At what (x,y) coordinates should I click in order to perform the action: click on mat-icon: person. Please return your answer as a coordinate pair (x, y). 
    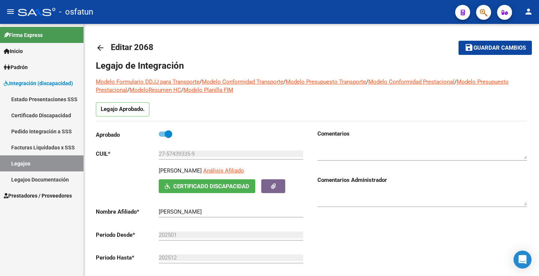
    Looking at the image, I should click on (528, 12).